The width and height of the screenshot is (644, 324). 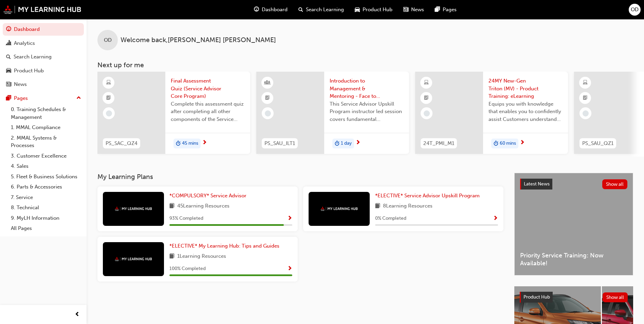 What do you see at coordinates (346, 143) in the screenshot?
I see `span: 1 day` at bounding box center [346, 143].